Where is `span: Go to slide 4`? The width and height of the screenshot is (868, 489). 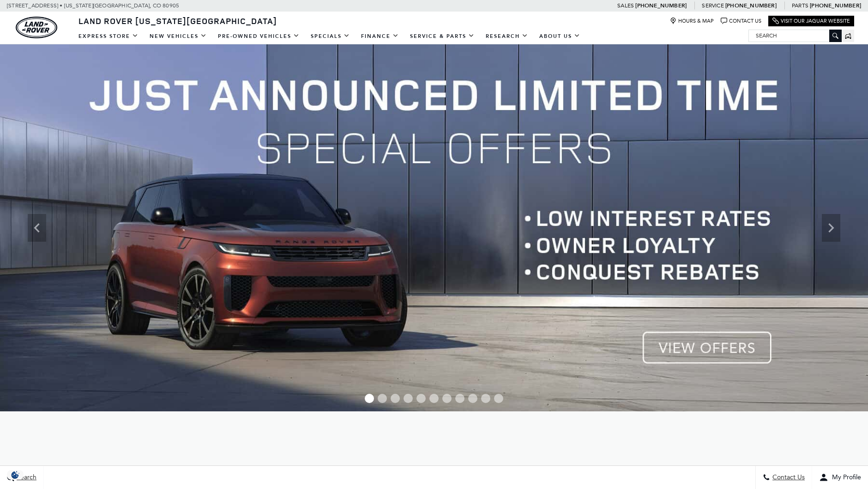 span: Go to slide 4 is located at coordinates (408, 398).